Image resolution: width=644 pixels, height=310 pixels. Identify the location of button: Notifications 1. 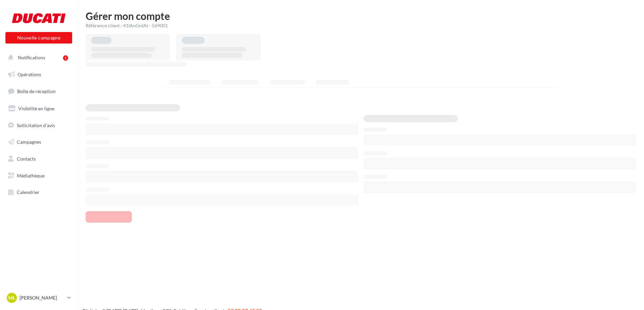
(37, 58).